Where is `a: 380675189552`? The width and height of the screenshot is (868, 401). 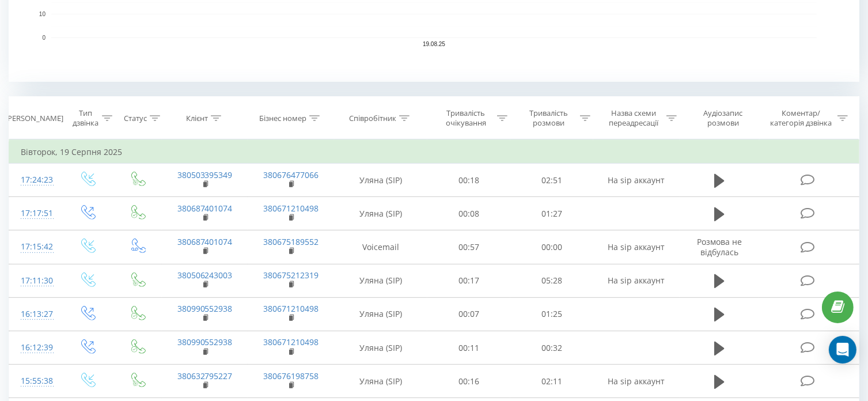 a: 380675189552 is located at coordinates (291, 241).